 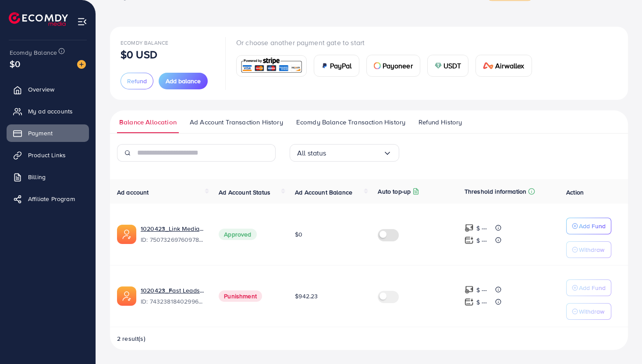 What do you see at coordinates (173, 301) in the screenshot?
I see `span: ID: 7432381840299671568` at bounding box center [173, 301].